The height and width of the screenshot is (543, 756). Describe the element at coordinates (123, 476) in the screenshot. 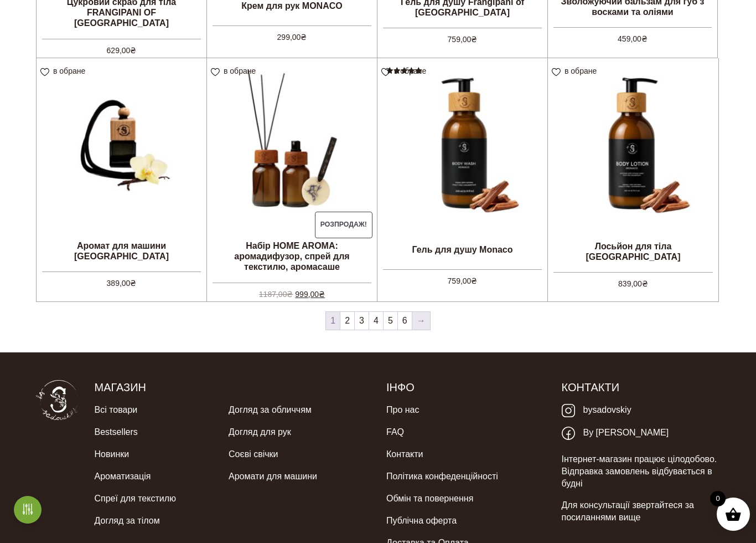

I see `a: Ароматизація` at that location.